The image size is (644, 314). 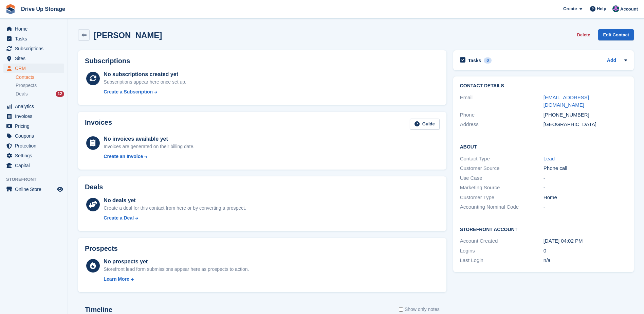 What do you see at coordinates (502, 178) in the screenshot?
I see `div: Use Case` at bounding box center [502, 178].